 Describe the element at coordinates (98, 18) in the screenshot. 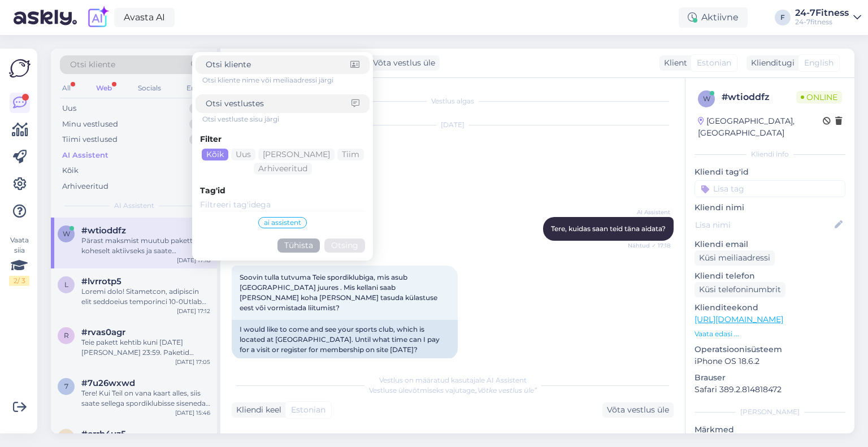

I see `img: explore-ai` at that location.